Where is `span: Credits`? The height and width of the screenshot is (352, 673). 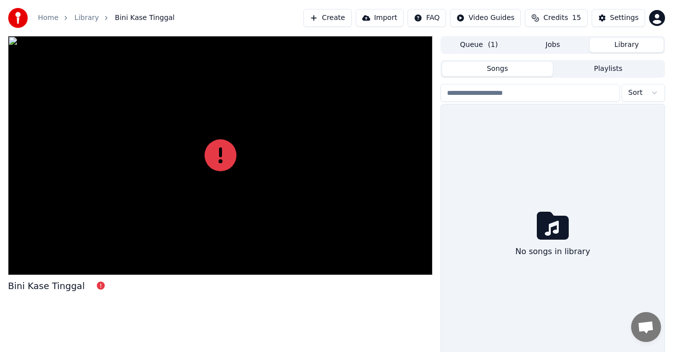 span: Credits is located at coordinates (555, 18).